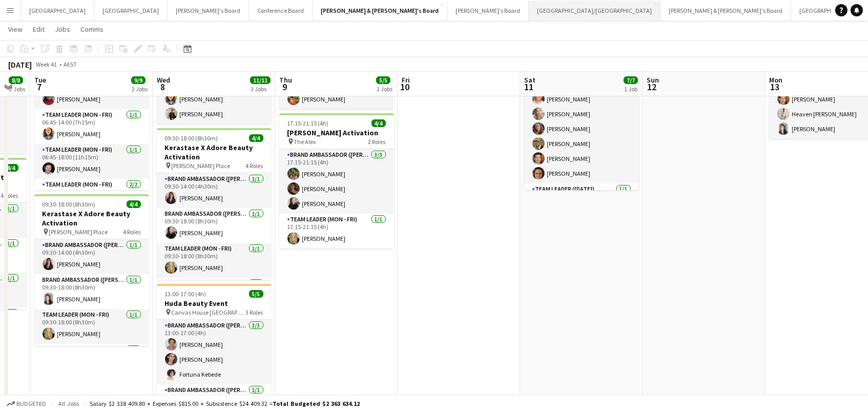 Image resolution: width=868 pixels, height=412 pixels. I want to click on span: Edit, so click(38, 29).